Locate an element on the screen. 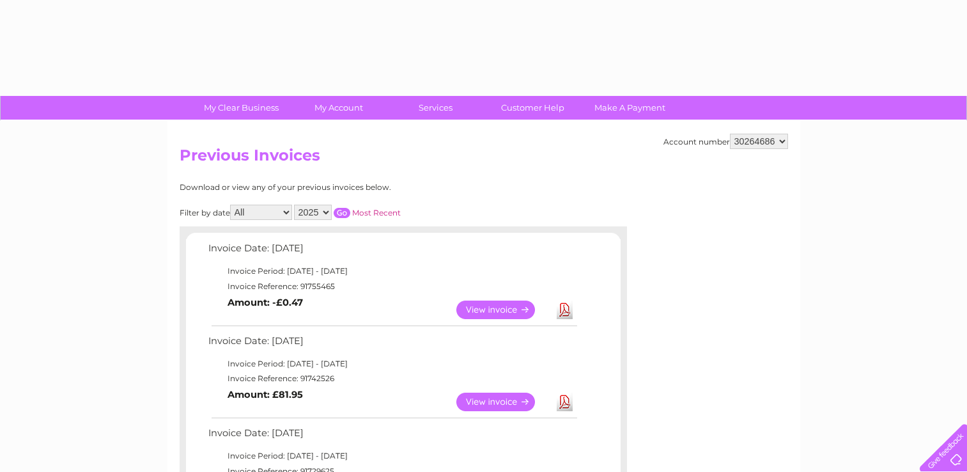  a: Customer Help is located at coordinates (532, 107).